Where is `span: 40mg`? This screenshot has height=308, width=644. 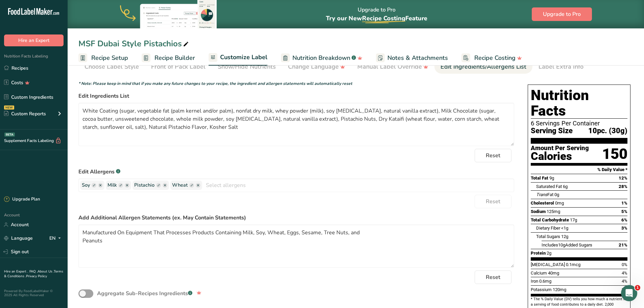
span: 40mg is located at coordinates (553, 273).